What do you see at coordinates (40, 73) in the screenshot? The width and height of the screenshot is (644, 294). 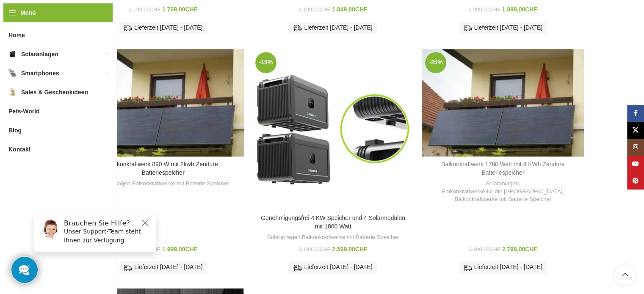 I see `span: Smartphones` at bounding box center [40, 73].